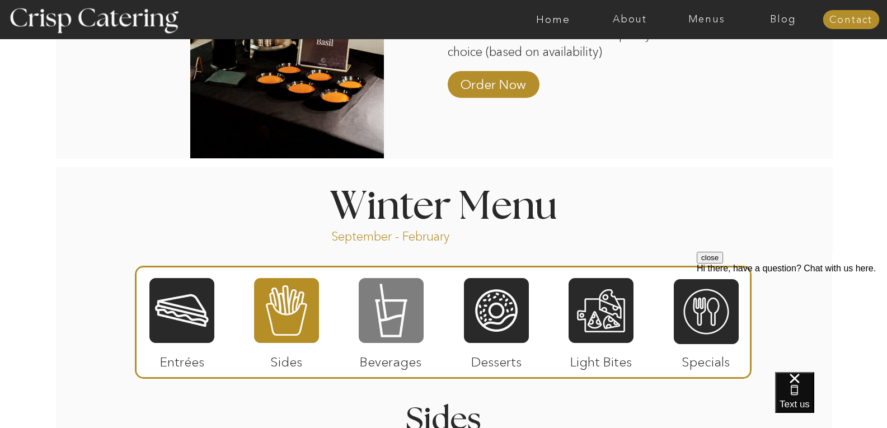 This screenshot has height=428, width=887. I want to click on p: Beverages, so click(391, 359).